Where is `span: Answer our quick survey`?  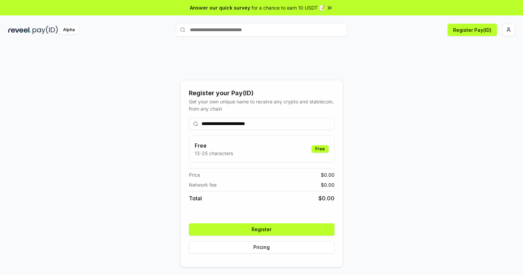
span: Answer our quick survey is located at coordinates (220, 8).